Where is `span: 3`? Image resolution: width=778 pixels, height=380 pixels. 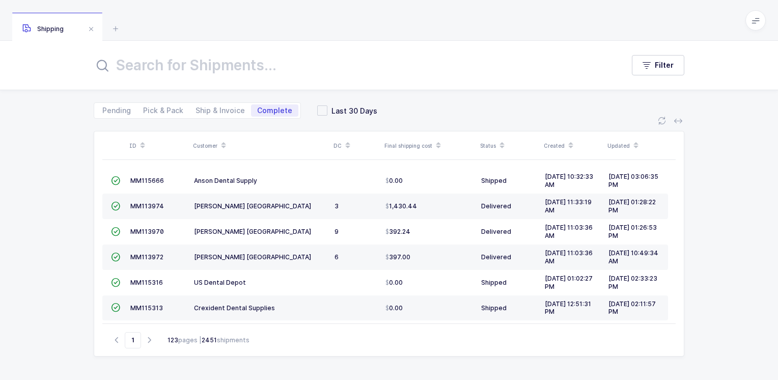
span: 3 is located at coordinates (337, 206).